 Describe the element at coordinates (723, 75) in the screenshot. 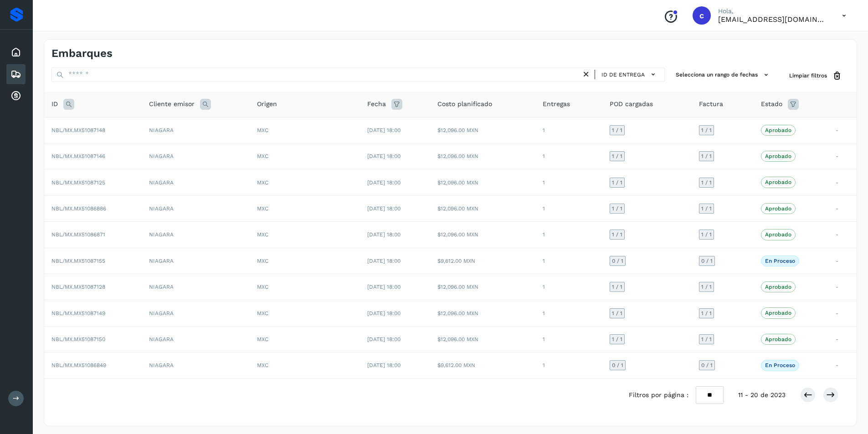

I see `button: Selecciona un rango de fechas` at that location.